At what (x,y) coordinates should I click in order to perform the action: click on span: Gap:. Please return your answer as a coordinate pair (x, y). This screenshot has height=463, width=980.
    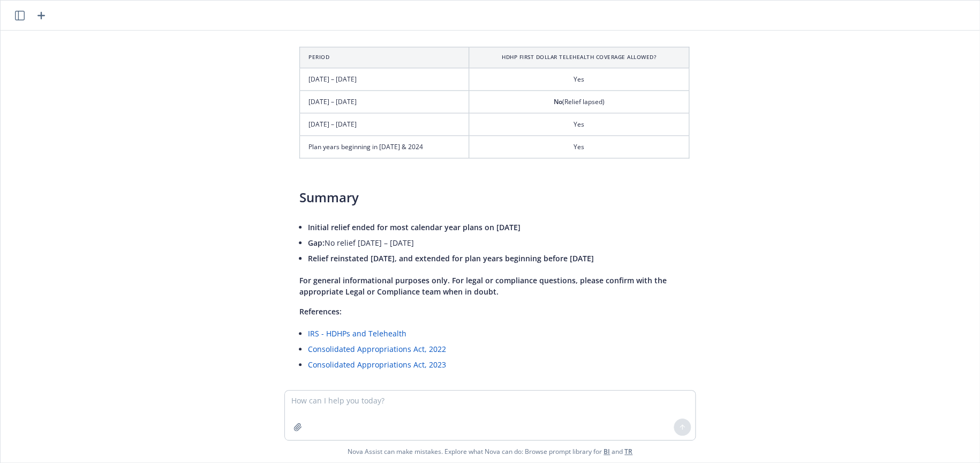
    Looking at the image, I should click on (316, 242).